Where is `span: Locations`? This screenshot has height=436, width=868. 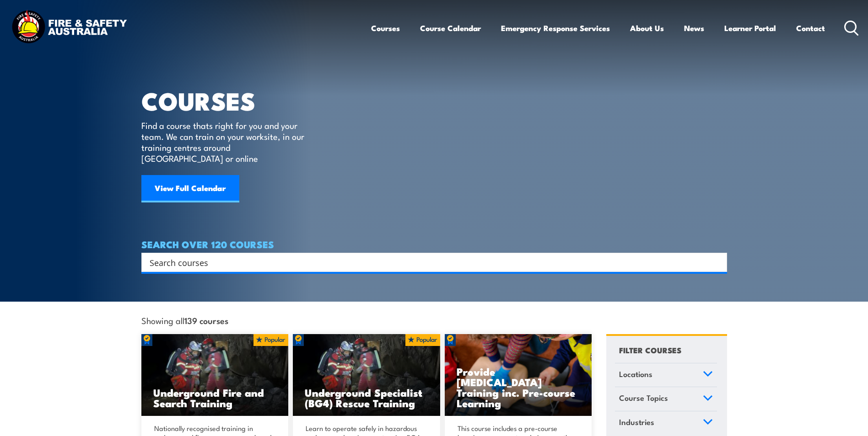
span: Locations is located at coordinates (635, 374).